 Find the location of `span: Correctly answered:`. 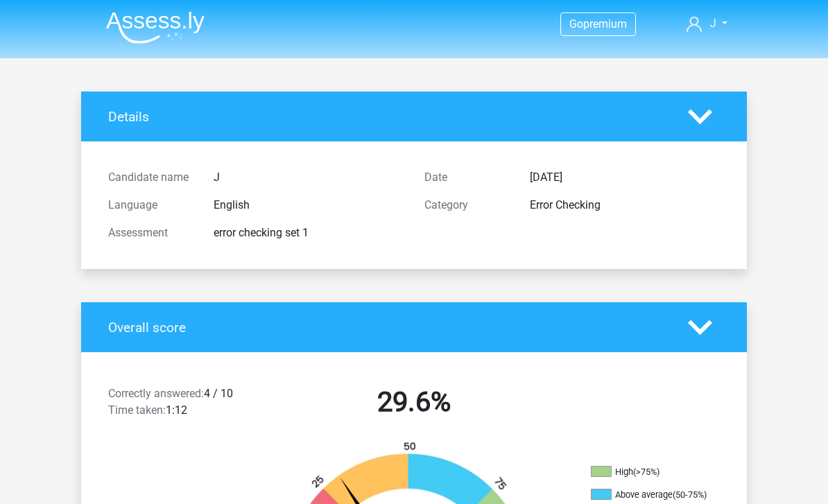

span: Correctly answered: is located at coordinates (156, 393).